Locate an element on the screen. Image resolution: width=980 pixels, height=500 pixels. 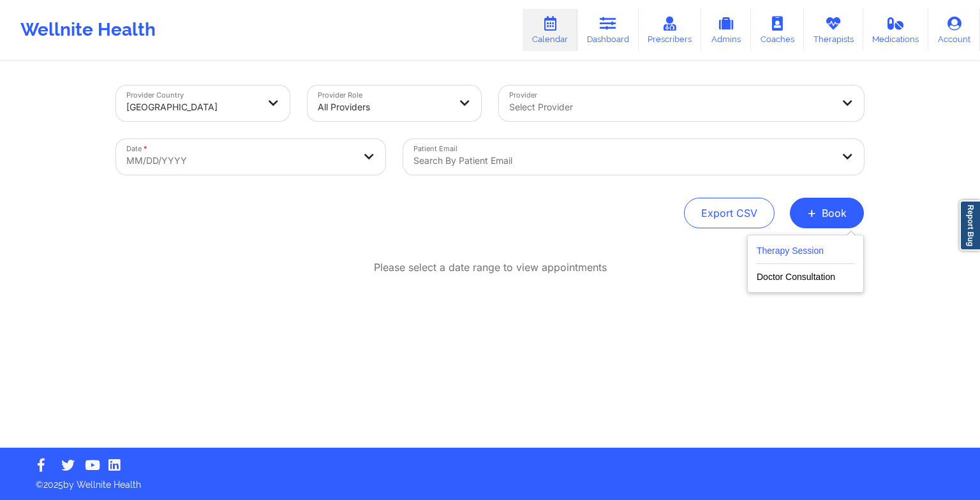
a: Calendar is located at coordinates (550, 30).